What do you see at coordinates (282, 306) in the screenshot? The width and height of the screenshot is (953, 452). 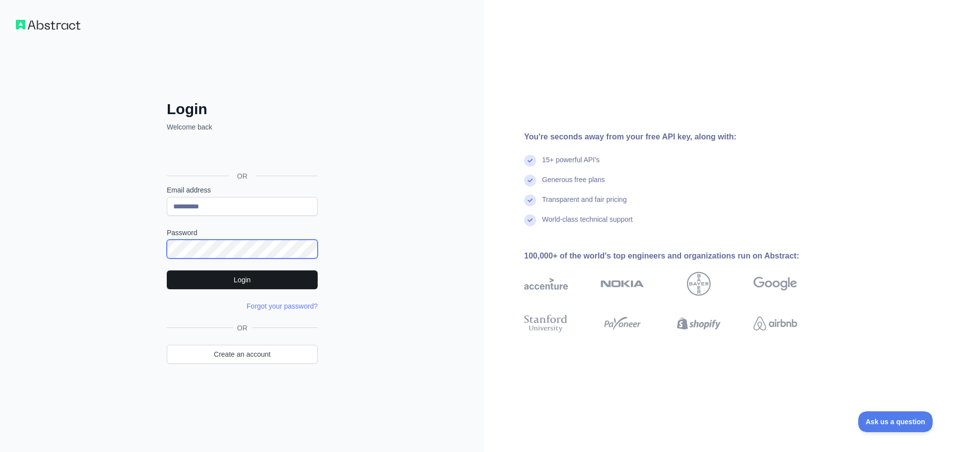 I see `a: Forgot your password?` at bounding box center [282, 306].